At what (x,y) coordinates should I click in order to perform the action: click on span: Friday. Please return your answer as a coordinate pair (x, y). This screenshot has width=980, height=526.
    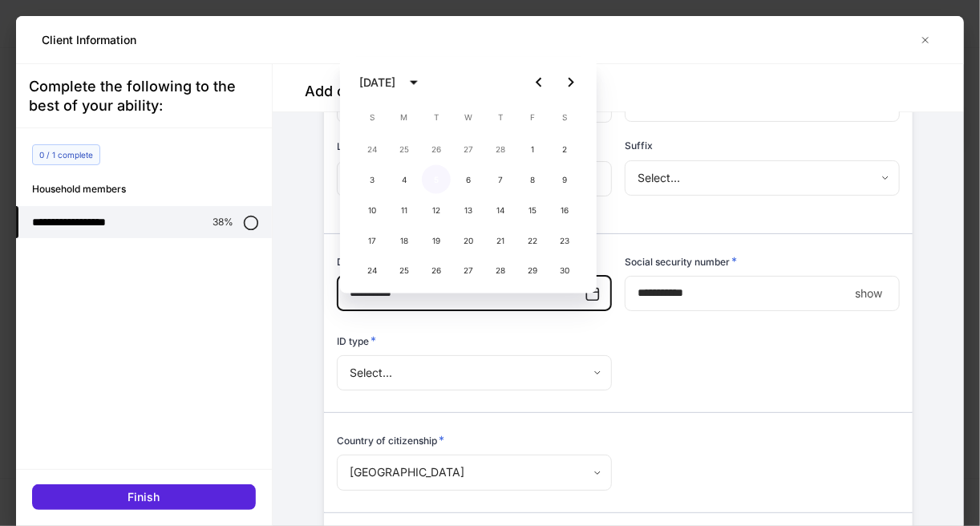
    Looking at the image, I should click on (533, 117).